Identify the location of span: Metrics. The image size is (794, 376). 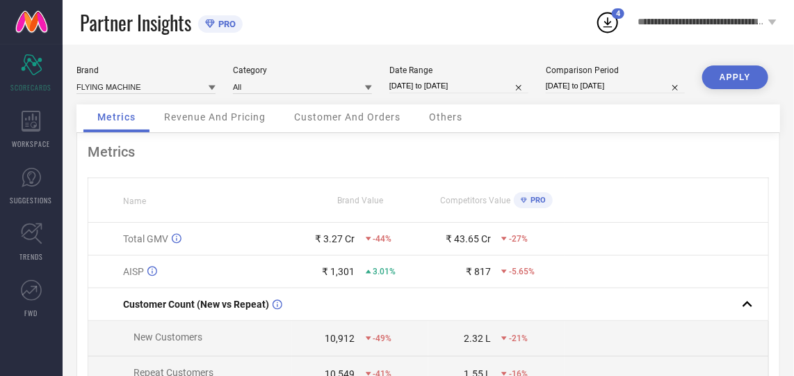
(116, 117).